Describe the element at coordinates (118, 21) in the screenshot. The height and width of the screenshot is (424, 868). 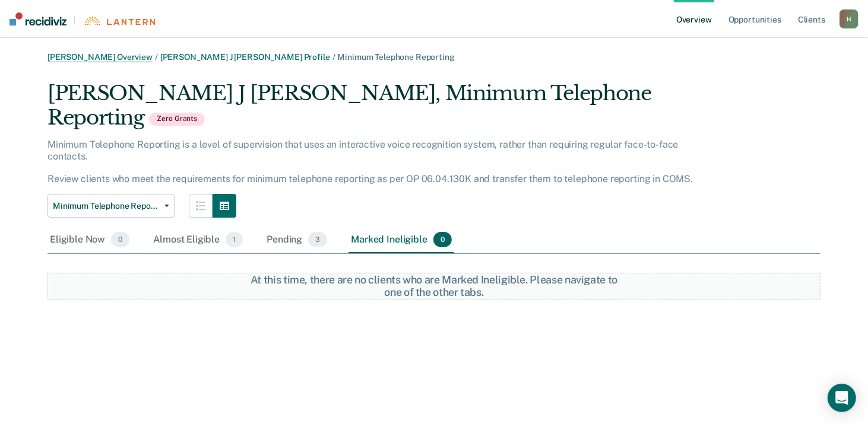
I see `img: Lantern` at that location.